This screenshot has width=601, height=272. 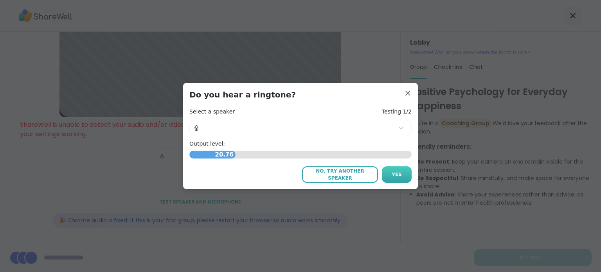 I want to click on h3: Do you hear a ringtone?, so click(x=301, y=95).